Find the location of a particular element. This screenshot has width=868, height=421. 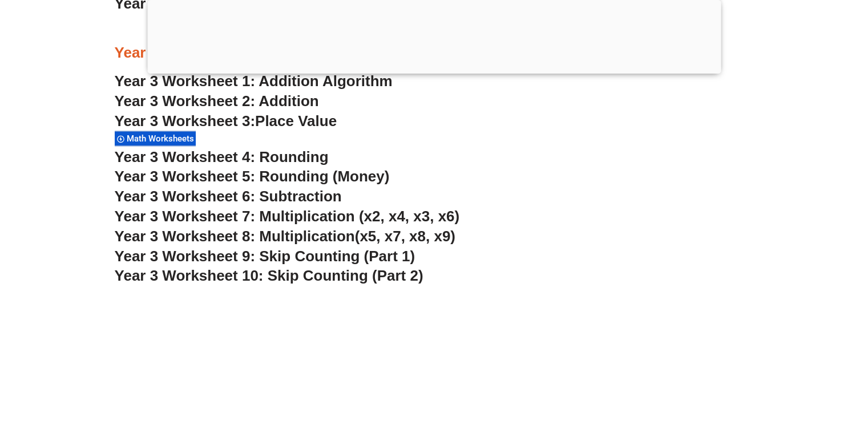

a: Year 3 Worksheet 2: Addition is located at coordinates (217, 101).